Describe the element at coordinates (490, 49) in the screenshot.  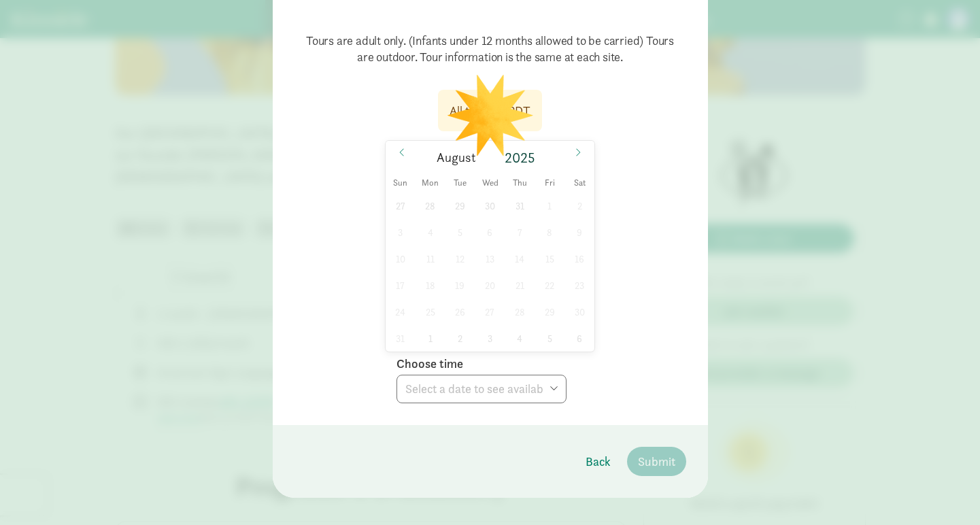
I see `p: Tours are adult only. (Infants under 12 months allowed to be carried) Tours are outdoor. Tour inf...` at that location.